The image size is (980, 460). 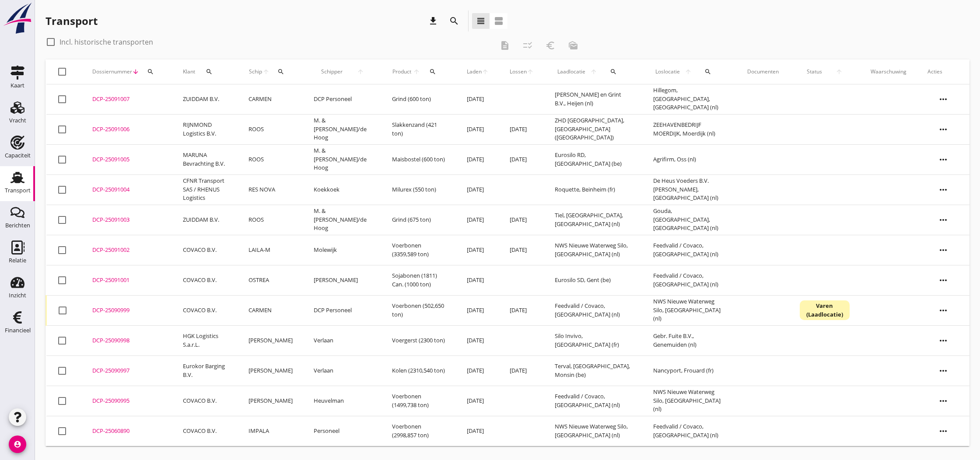 What do you see at coordinates (825, 310) in the screenshot?
I see `div: Varen (Laadlocatie)` at bounding box center [825, 310].